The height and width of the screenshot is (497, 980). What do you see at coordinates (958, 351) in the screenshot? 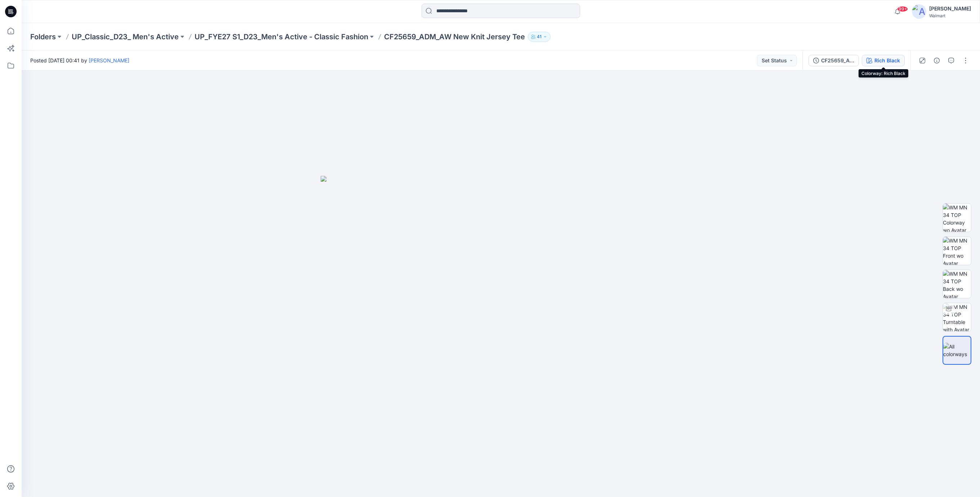
I see `img: All colorways` at bounding box center [958, 351].